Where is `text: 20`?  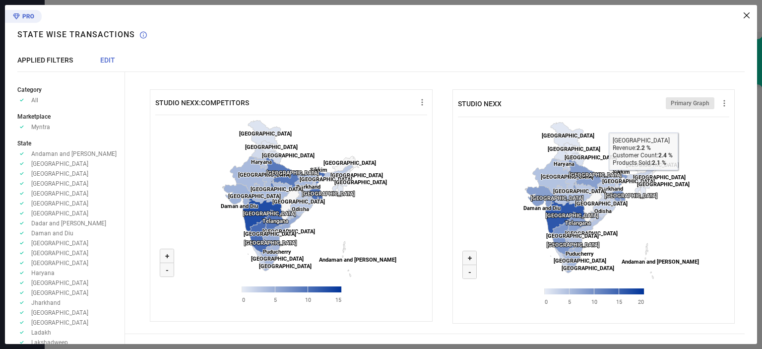
text: 20 is located at coordinates (640, 302).